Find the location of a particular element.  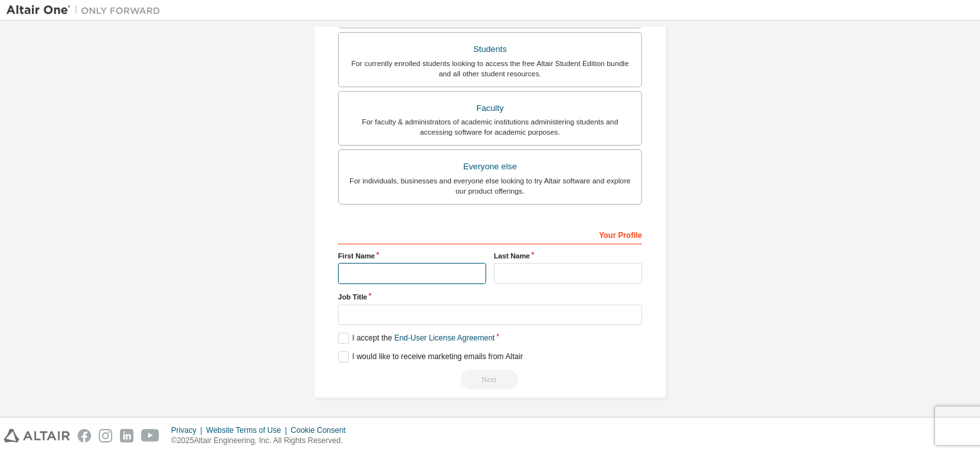

img: linkedin.svg is located at coordinates (127, 435).